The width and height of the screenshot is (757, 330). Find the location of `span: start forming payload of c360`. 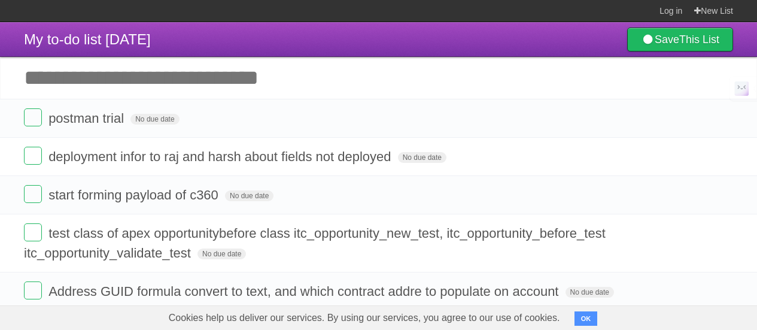

span: start forming payload of c360 is located at coordinates (135, 195).